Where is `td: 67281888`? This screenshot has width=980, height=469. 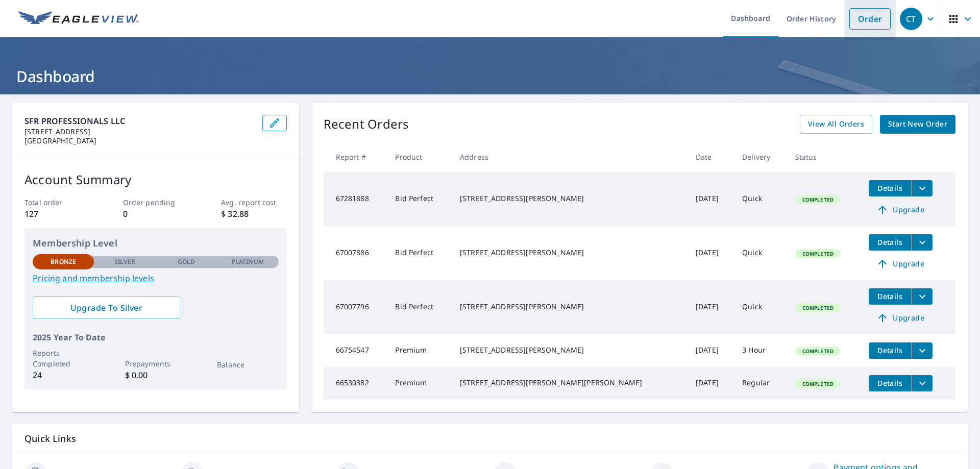 td: 67281888 is located at coordinates (355, 199).